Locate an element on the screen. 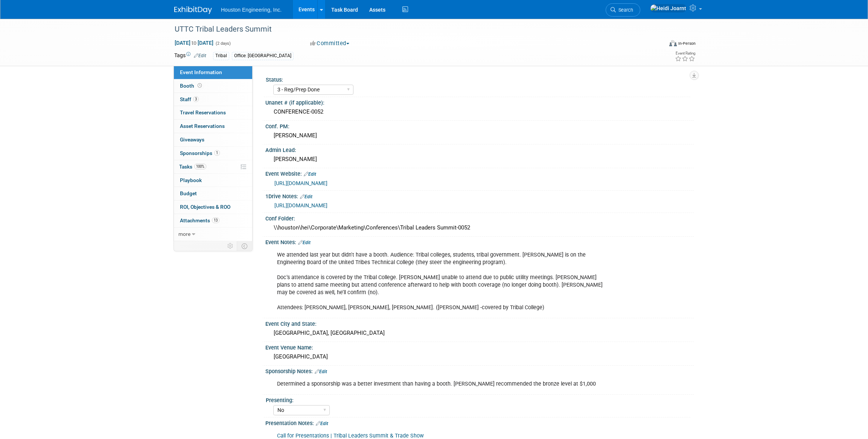 Image resolution: width=868 pixels, height=439 pixels. a: Asset Reservations is located at coordinates (213, 127).